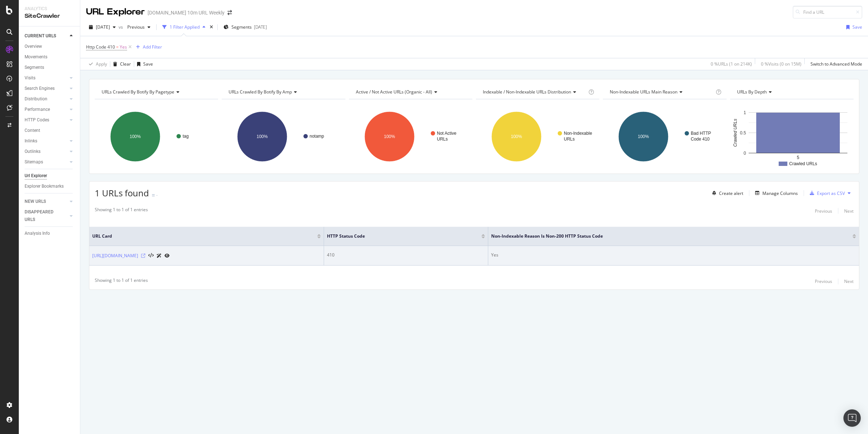 The image size is (868, 434). Describe the element at coordinates (50, 176) in the screenshot. I see `a: Url Explorer` at that location.